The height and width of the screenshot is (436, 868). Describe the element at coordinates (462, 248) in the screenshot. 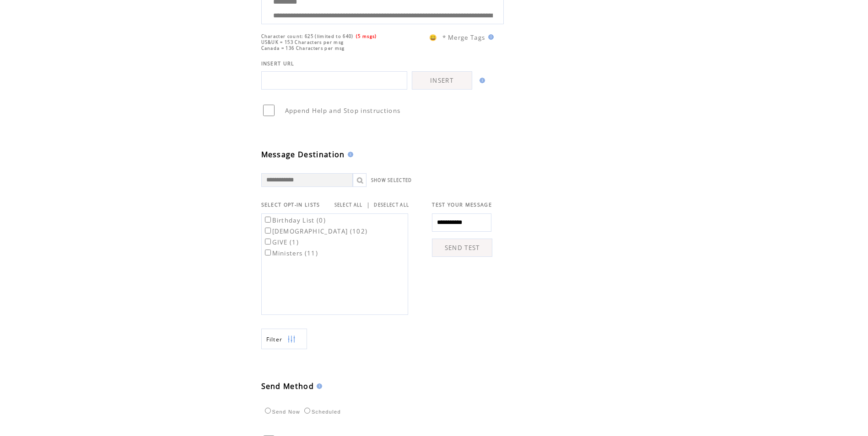

I see `a: SEND TEST` at that location.